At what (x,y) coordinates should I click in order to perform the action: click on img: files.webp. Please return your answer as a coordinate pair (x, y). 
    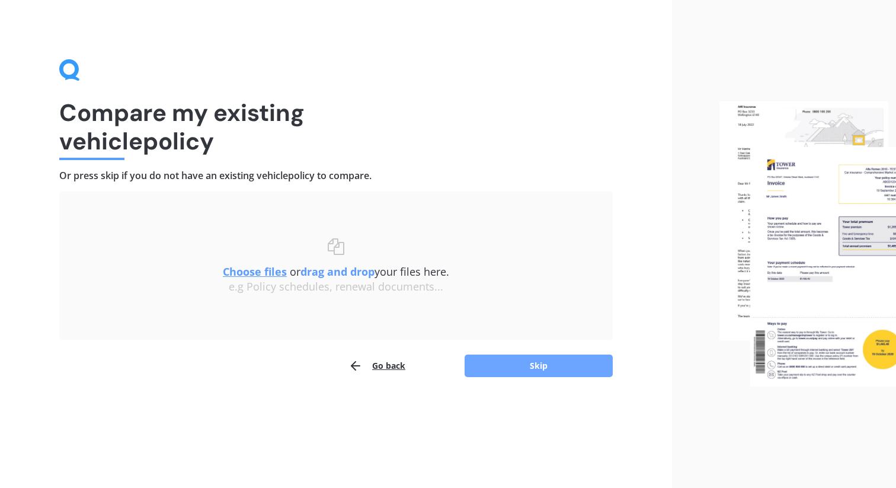
    Looking at the image, I should click on (807, 243).